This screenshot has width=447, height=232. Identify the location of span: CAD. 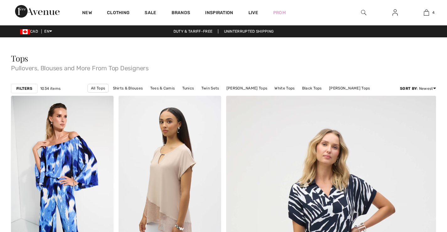
(30, 31).